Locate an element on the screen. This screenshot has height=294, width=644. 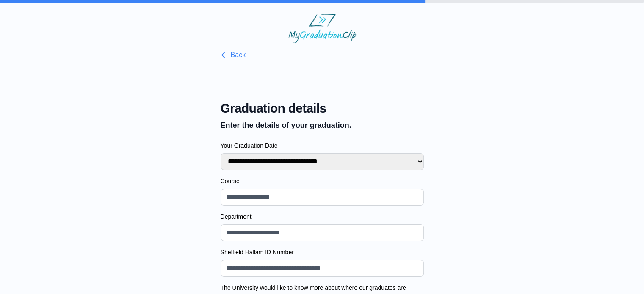
label: Department is located at coordinates (322, 216).